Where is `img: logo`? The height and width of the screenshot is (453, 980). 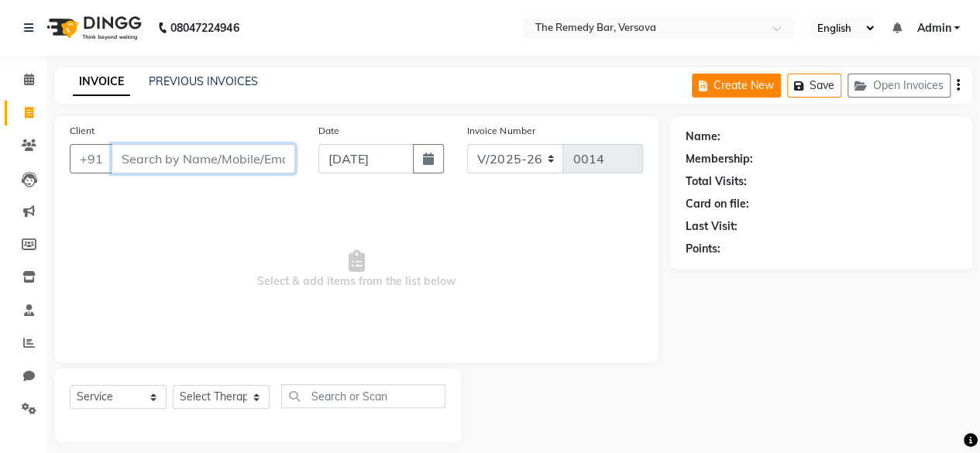
img: logo is located at coordinates (92, 28).